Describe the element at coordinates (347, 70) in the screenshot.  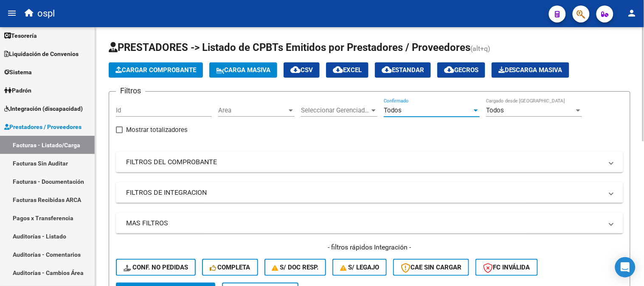
I see `button: EXCEL` at that location.